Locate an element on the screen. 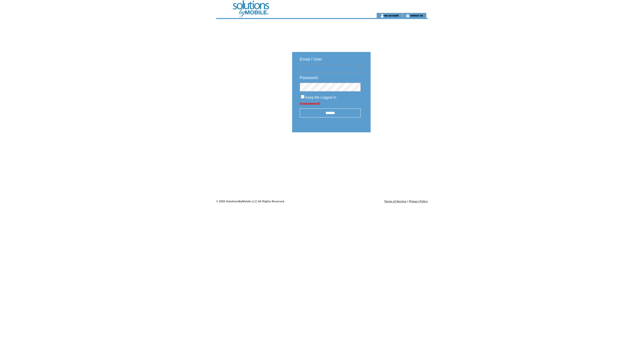 Image resolution: width=644 pixels, height=339 pixels. a: Forgot password? is located at coordinates (310, 103).